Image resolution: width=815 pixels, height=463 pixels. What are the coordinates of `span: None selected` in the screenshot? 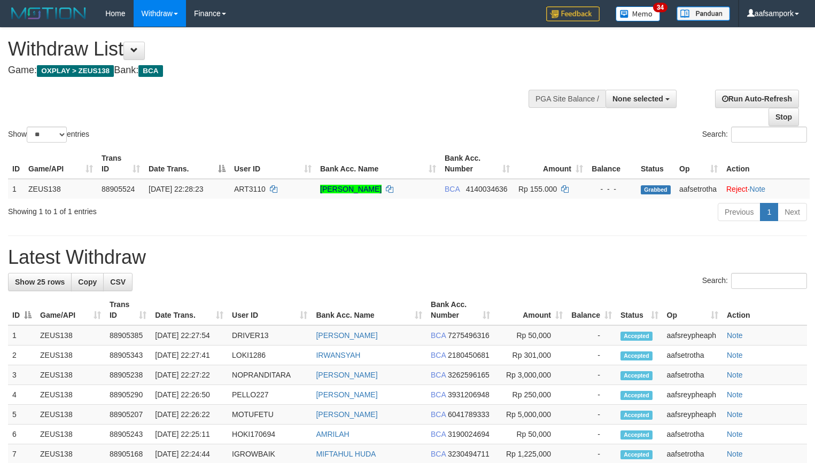 It's located at (637, 99).